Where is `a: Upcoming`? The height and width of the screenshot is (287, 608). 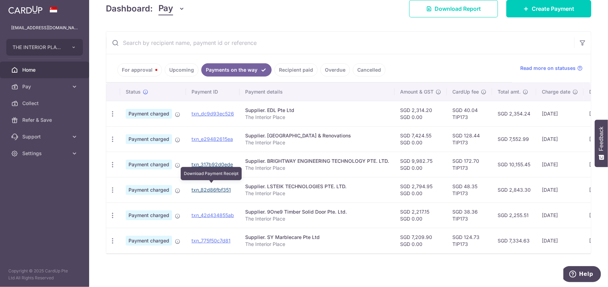
a: Upcoming is located at coordinates (181, 70).